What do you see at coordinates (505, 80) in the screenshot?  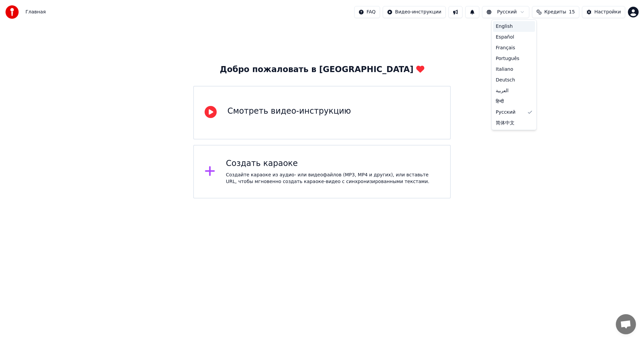 I see `span: Deutsch` at bounding box center [505, 80].